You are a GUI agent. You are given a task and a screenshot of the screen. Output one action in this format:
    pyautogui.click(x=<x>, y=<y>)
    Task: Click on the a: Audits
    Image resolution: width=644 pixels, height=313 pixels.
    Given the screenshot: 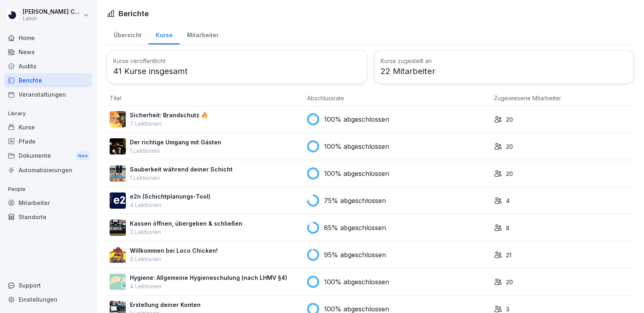 What is the action you would take?
    pyautogui.click(x=48, y=66)
    